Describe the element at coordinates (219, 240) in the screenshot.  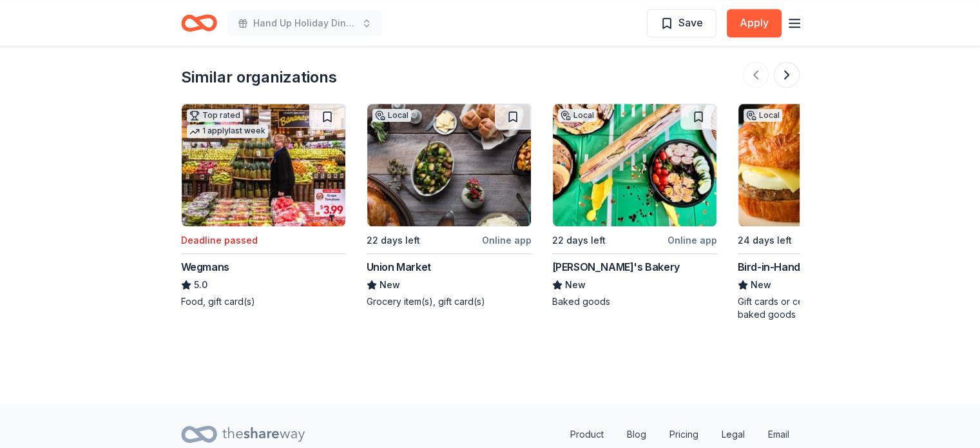
I see `div: Deadline passed` at that location.